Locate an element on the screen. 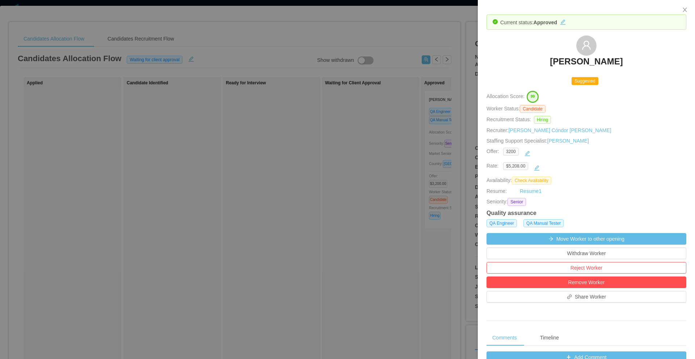 This screenshot has width=695, height=359. button: Reject Worker is located at coordinates (586, 268).